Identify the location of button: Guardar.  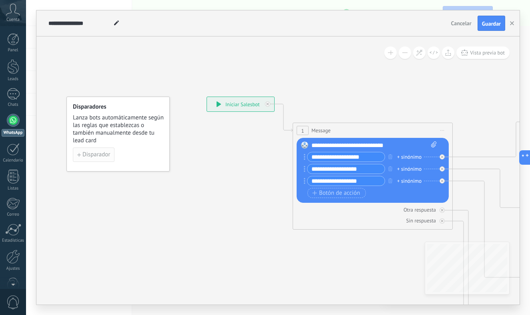
(491, 23).